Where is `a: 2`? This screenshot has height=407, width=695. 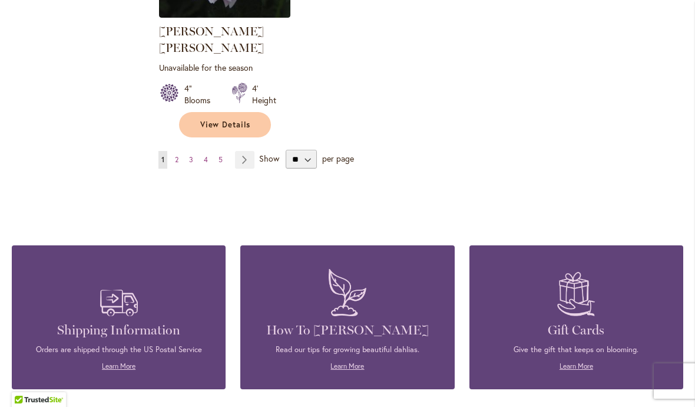
a: 2 is located at coordinates (177, 160).